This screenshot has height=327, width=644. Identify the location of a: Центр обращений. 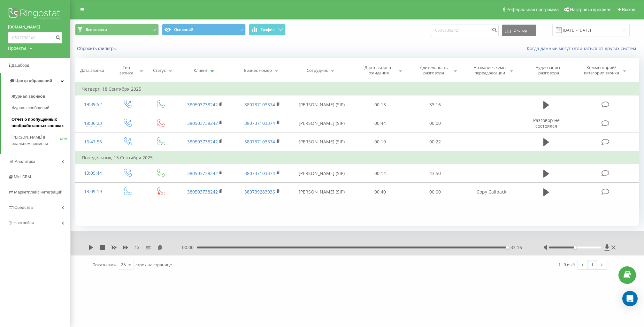
(35, 81).